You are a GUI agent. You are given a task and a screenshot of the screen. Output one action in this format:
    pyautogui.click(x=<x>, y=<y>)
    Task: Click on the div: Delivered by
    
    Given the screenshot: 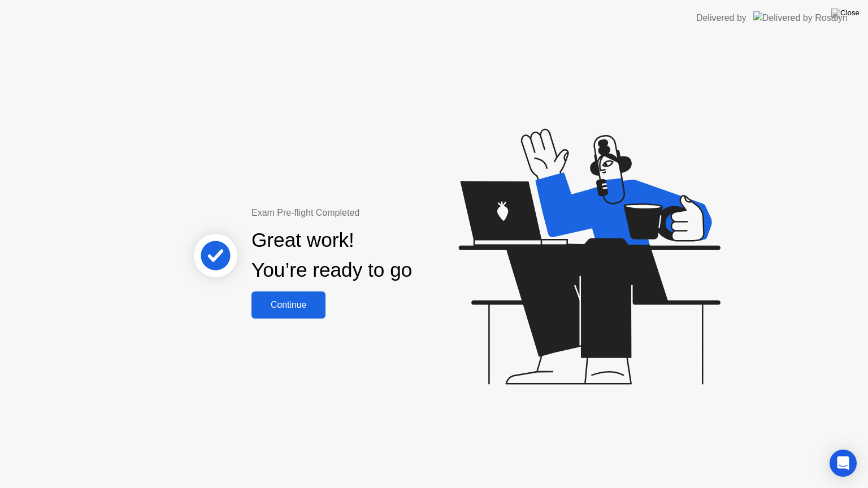 What is the action you would take?
    pyautogui.click(x=721, y=18)
    